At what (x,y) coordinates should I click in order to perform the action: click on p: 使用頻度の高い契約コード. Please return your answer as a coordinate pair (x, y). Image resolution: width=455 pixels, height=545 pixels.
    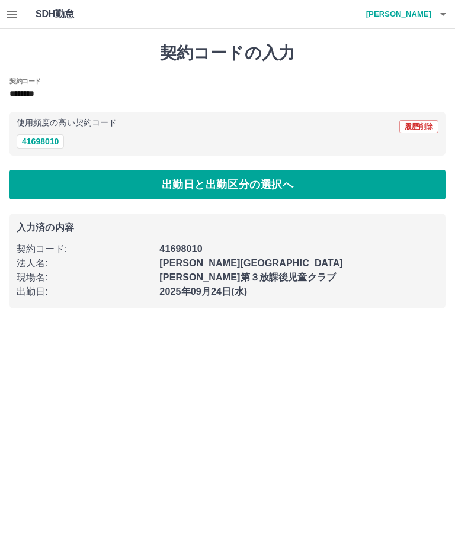
    Looking at the image, I should click on (66, 123).